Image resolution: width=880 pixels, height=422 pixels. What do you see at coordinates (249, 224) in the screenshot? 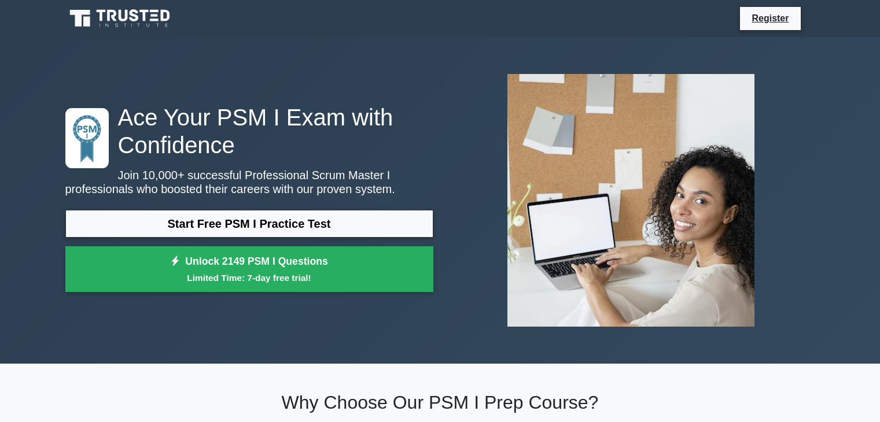
I see `a: Start Free PSM I Practice Test` at bounding box center [249, 224].